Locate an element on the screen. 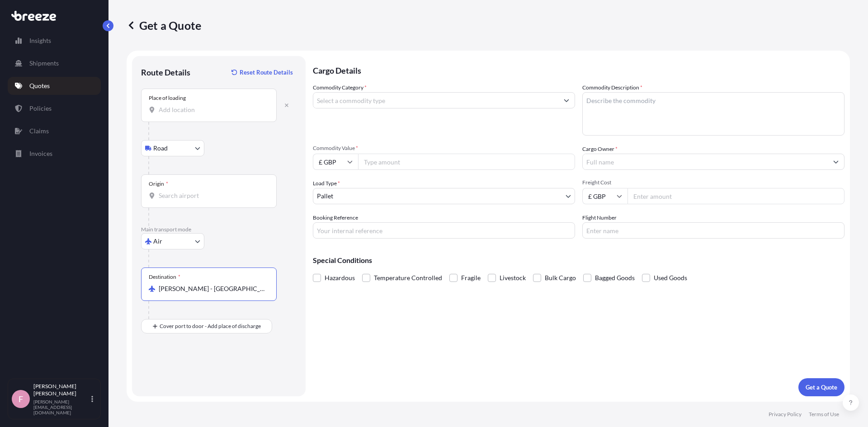 The image size is (868, 427). span: Freight Cost is located at coordinates (713, 182).